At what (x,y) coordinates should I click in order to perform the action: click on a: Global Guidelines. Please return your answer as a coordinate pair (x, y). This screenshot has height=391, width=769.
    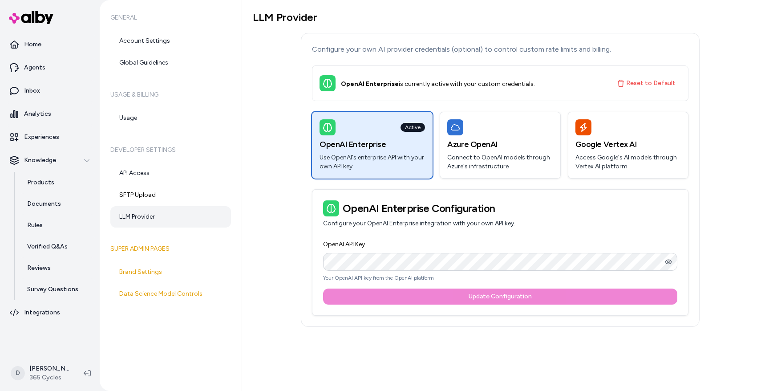
    Looking at the image, I should click on (170, 63).